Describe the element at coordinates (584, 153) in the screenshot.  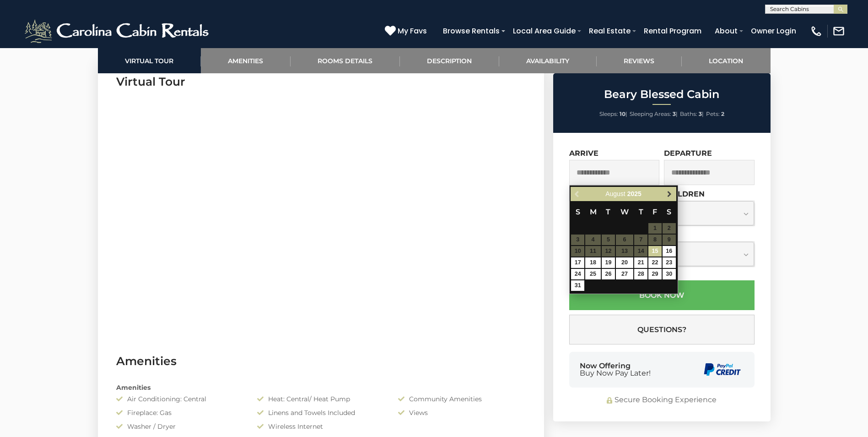
I see `label: Arrive` at that location.